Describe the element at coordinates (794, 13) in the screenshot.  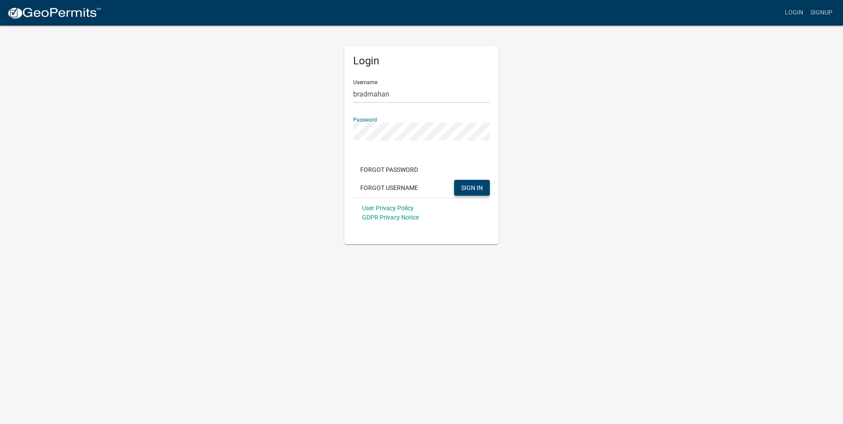
I see `a: Login` at that location.